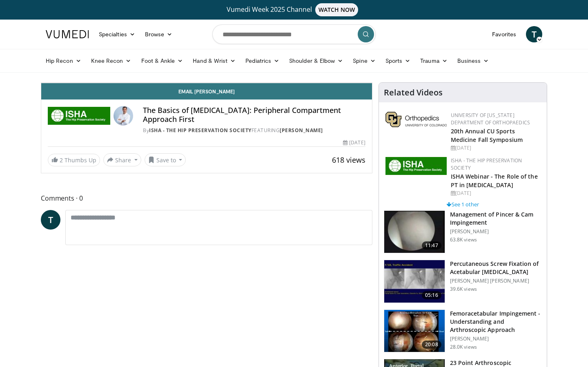 Image resolution: width=588 pixels, height=367 pixels. I want to click on a: Browse, so click(159, 34).